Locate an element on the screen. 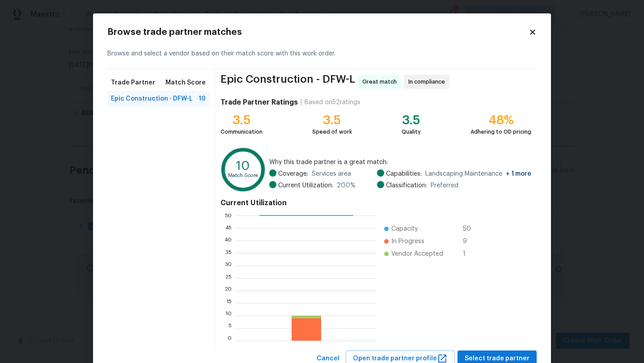 The width and height of the screenshot is (644, 363). span: Services area is located at coordinates (331, 174).